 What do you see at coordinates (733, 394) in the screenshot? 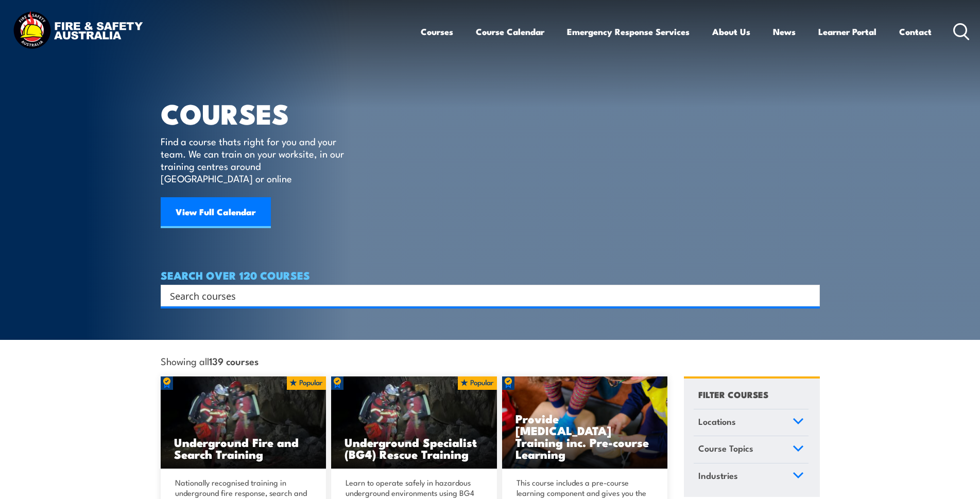
I see `h4: FILTER COURSES` at bounding box center [733, 394].